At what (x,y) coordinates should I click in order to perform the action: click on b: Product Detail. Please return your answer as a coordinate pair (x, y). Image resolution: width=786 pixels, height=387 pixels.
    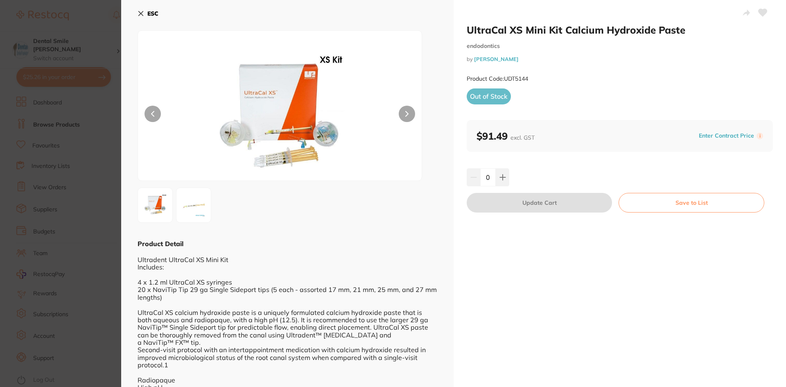
    Looking at the image, I should click on (160, 244).